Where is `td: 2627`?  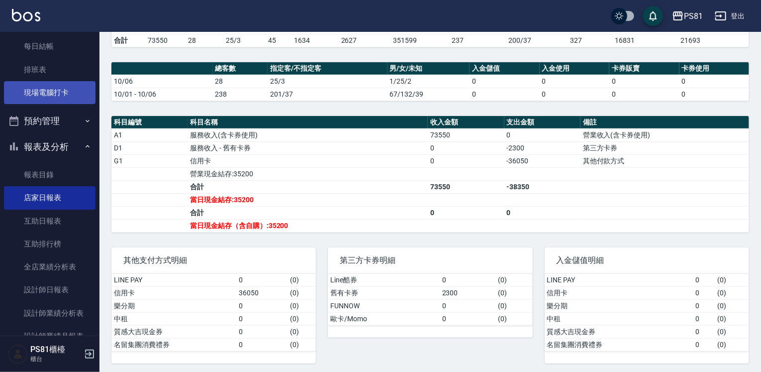 td: 2627 is located at coordinates (365, 40).